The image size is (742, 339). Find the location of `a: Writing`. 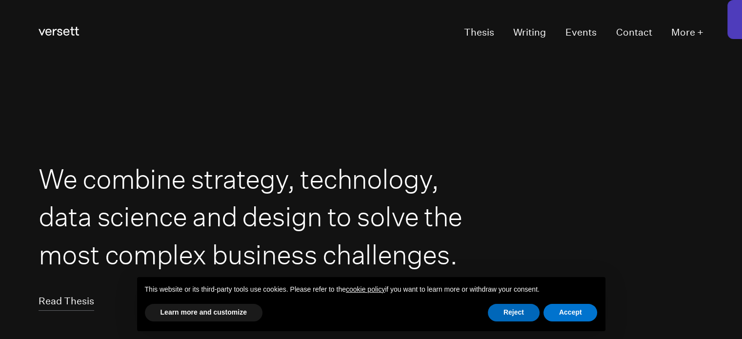

a: Writing is located at coordinates (530, 33).